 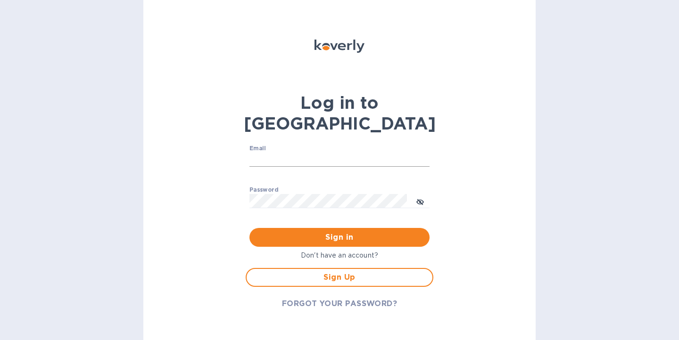 I want to click on img: Koverly, so click(x=339, y=46).